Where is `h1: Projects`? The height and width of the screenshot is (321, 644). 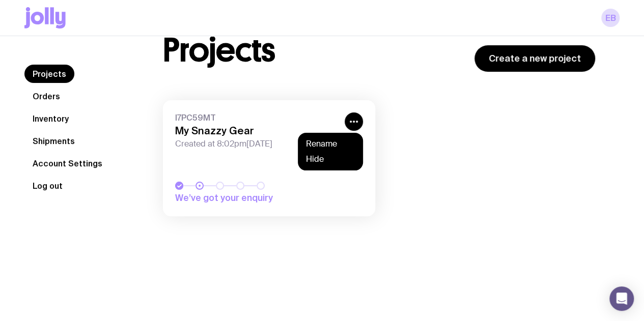
h1: Projects is located at coordinates (219, 50).